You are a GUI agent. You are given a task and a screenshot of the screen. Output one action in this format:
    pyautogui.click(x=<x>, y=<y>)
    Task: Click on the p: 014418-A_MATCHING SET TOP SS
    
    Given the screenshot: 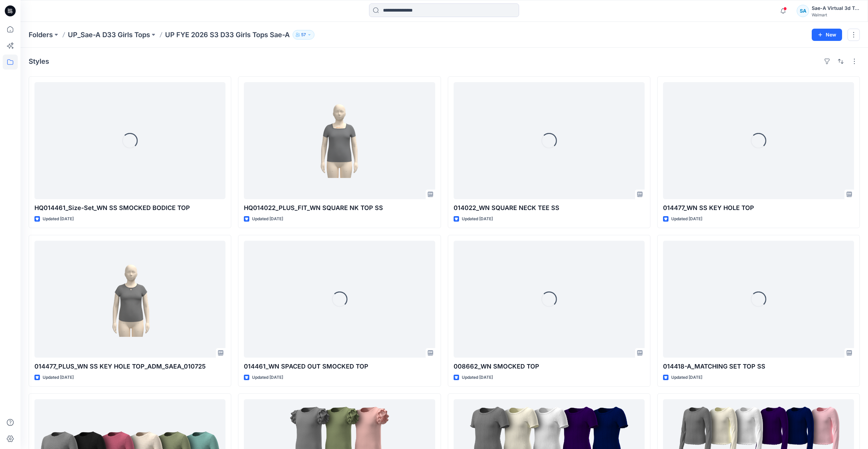 What is the action you would take?
    pyautogui.click(x=759, y=367)
    